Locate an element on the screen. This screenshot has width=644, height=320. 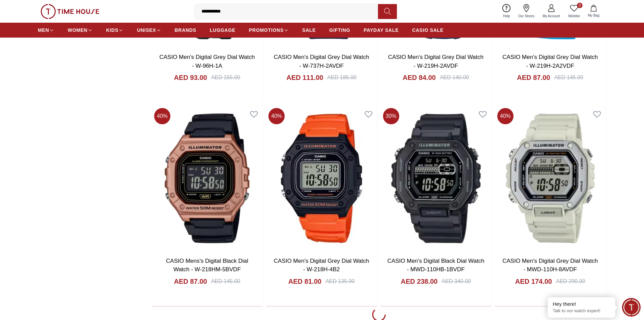
div: Chat Widget is located at coordinates (632, 308).